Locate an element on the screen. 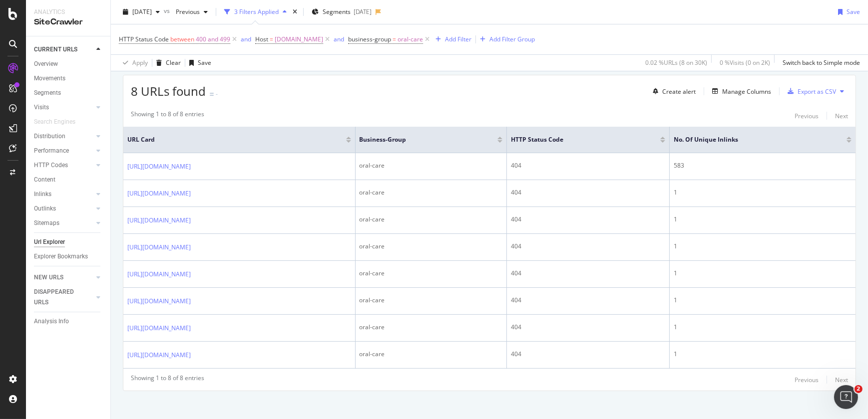 The width and height of the screenshot is (868, 419). span: Segments is located at coordinates (337, 11).